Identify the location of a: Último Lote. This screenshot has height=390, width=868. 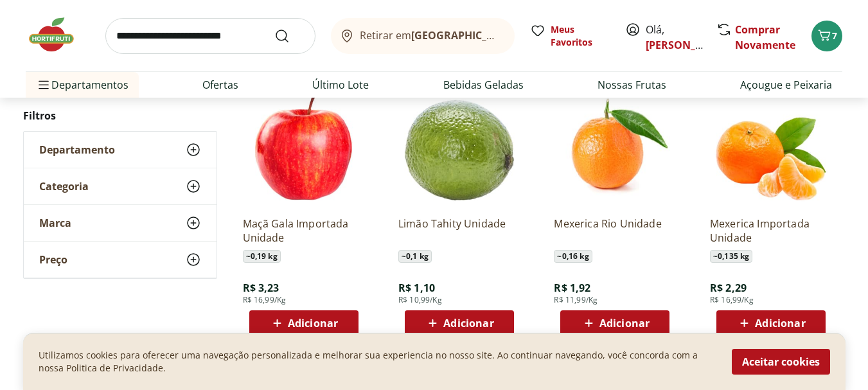
(340, 85).